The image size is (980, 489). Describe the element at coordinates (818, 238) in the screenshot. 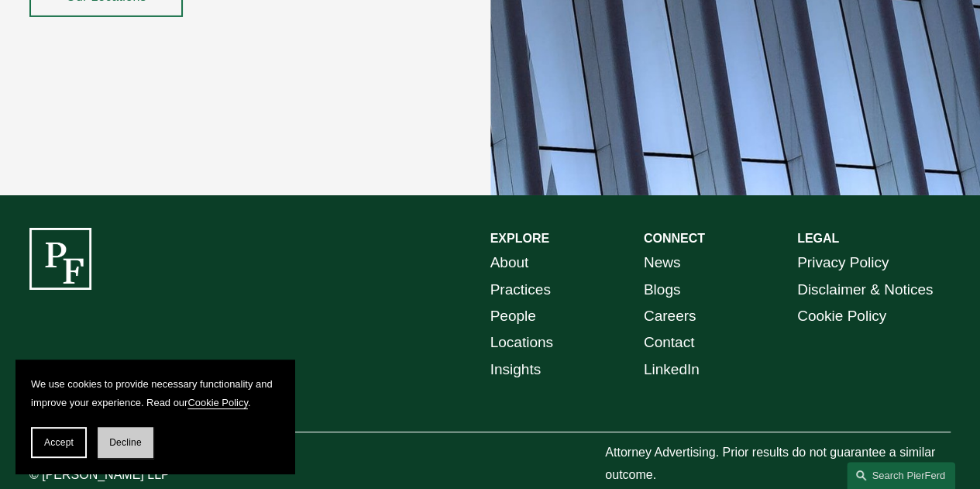

I see `strong: LEGAL` at that location.